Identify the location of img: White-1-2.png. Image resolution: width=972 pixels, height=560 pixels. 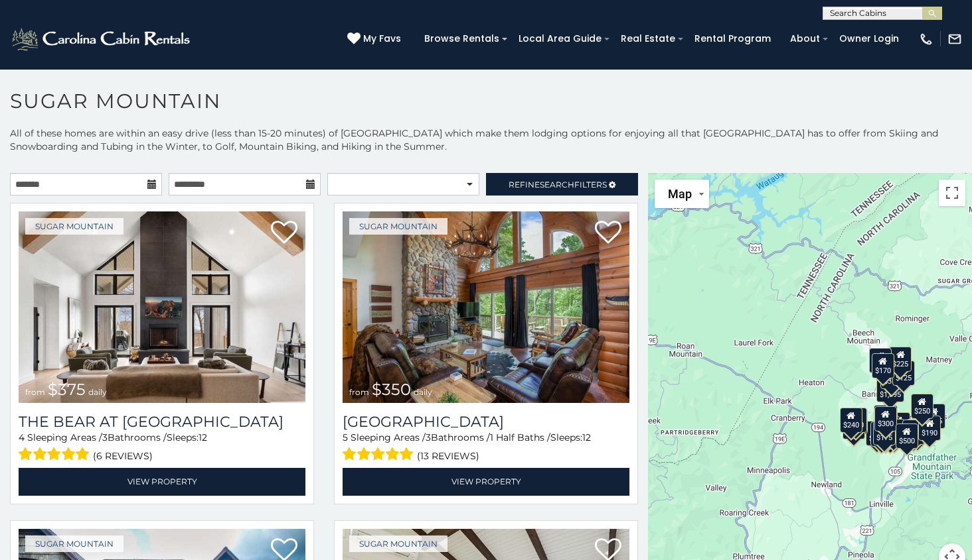
(102, 39).